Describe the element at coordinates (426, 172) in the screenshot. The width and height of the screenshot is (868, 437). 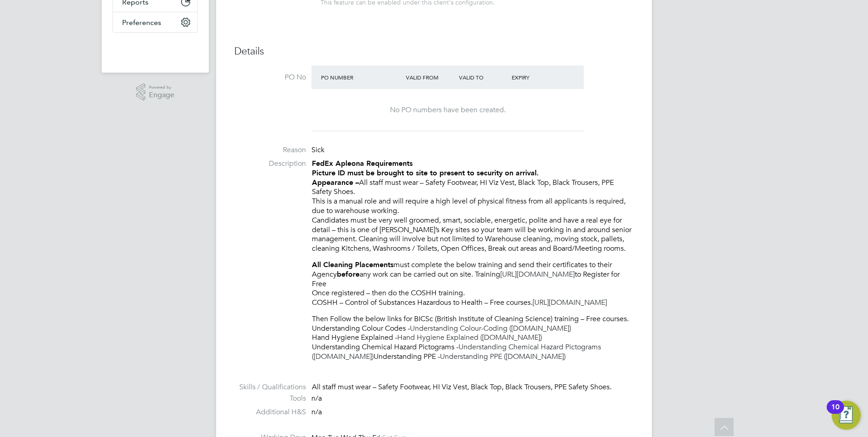
I see `strong: Picture ID must be brought to site to present to security on arrival.` at that location.